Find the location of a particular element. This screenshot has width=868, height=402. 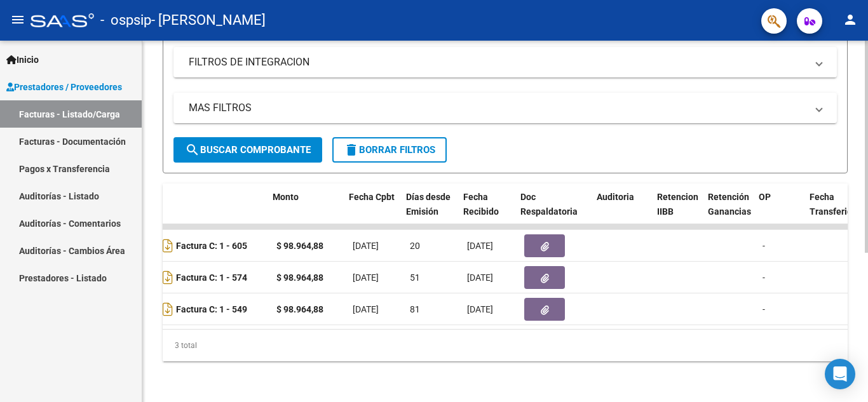

span: Buscar Comprobante is located at coordinates (248, 150).